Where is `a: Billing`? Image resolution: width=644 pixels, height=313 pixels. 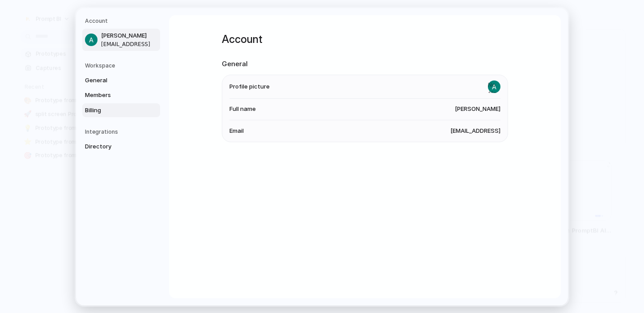 a: Billing is located at coordinates (121, 110).